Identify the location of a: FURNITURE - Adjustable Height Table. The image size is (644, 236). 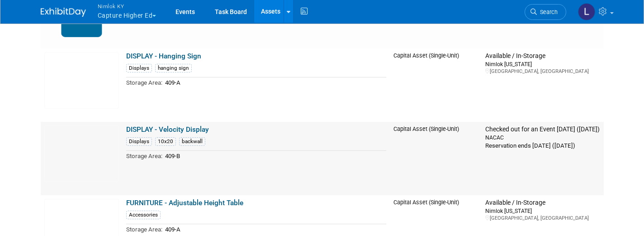
(185, 203).